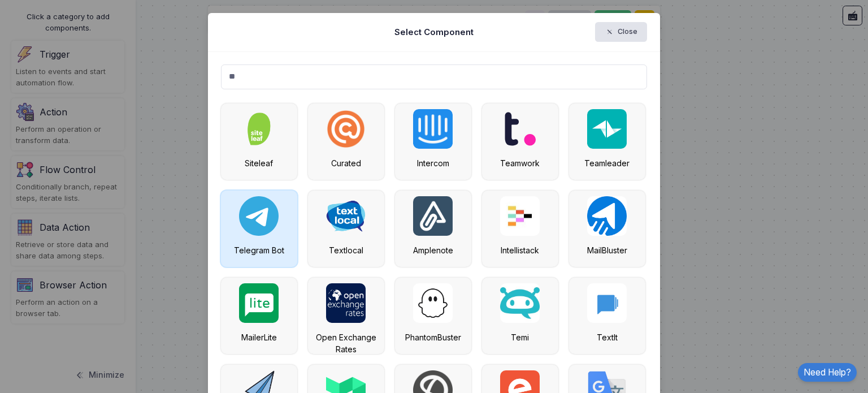 The image size is (868, 393). I want to click on img: mailerlite.png, so click(259, 303).